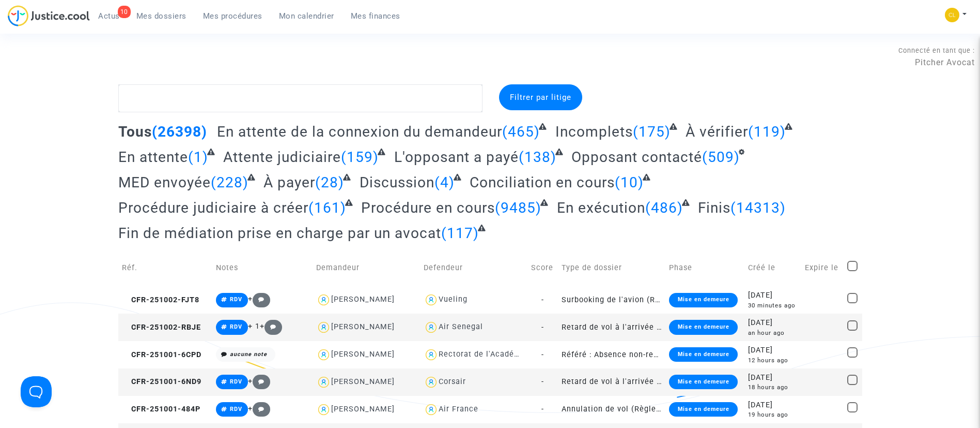 The image size is (980, 428). Describe the element at coordinates (444, 182) in the screenshot. I see `span: (4)` at that location.